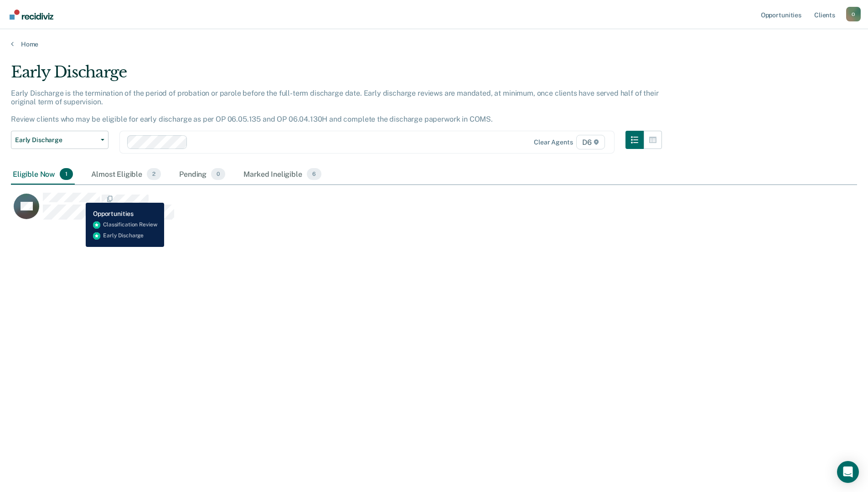 This screenshot has width=868, height=492. I want to click on button: Early Discharge, so click(59, 140).